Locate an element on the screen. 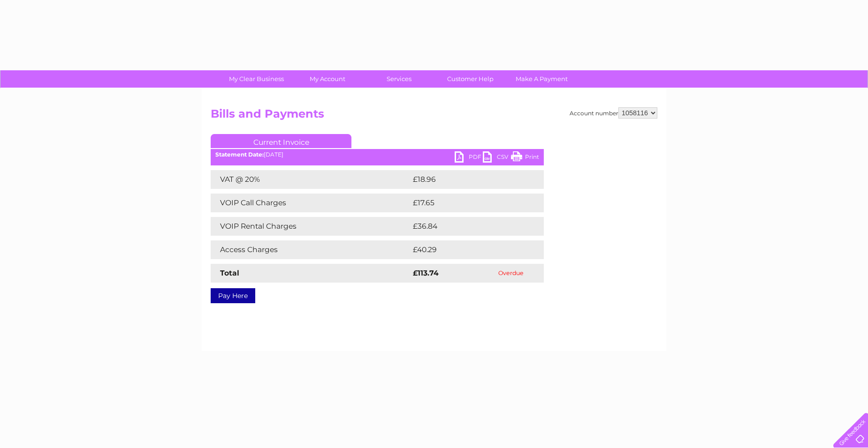 This screenshot has height=448, width=868. a: Make A Payment is located at coordinates (541, 79).